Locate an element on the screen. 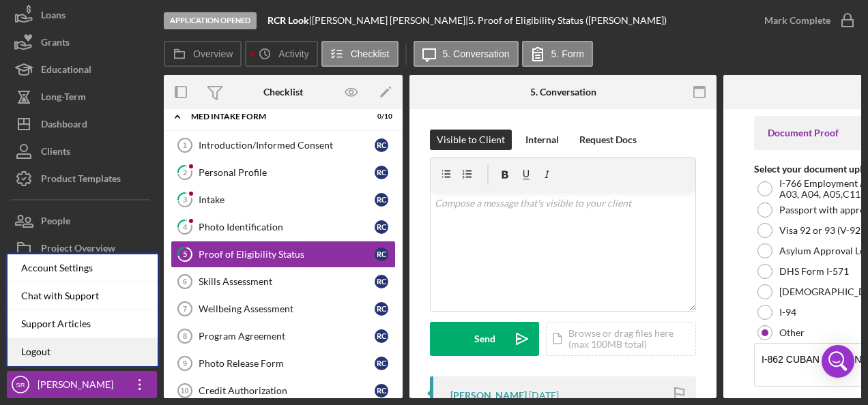 The height and width of the screenshot is (405, 868). tspan: 1 is located at coordinates (185, 145).